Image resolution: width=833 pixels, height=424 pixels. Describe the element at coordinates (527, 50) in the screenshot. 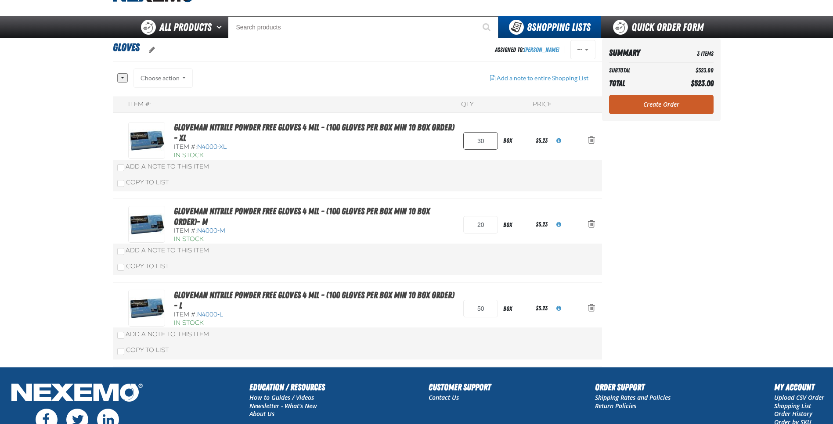

I see `div: Assigned To:` at that location.